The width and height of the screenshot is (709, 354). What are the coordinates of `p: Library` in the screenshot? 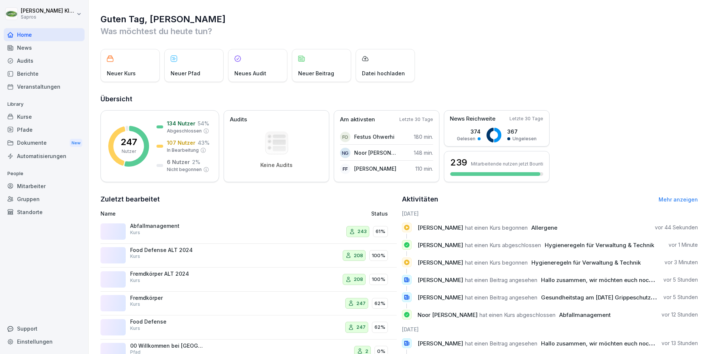 It's located at (44, 104).